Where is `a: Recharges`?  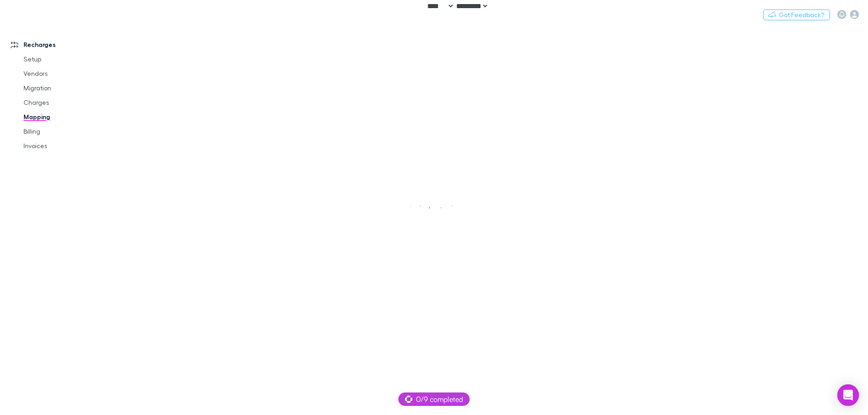
a: Recharges is located at coordinates (62, 45).